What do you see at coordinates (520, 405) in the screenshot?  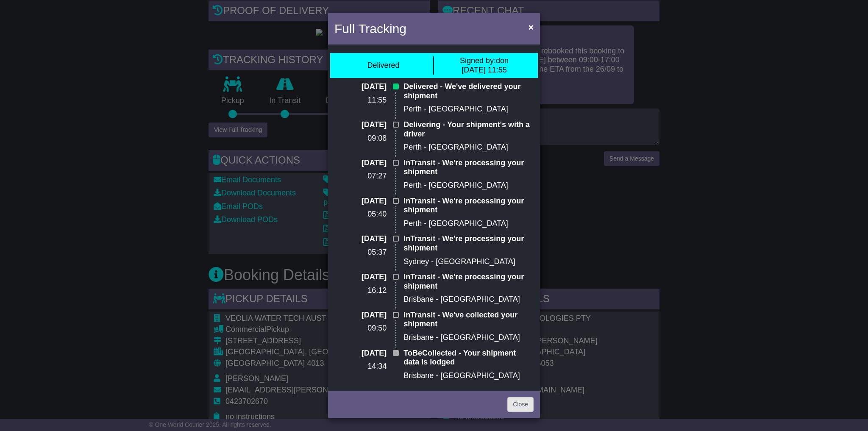 I see `a: Close` at bounding box center [520, 405].